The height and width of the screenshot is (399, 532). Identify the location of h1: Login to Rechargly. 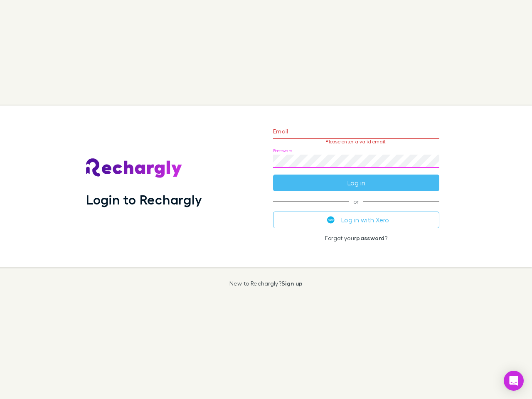
(144, 200).